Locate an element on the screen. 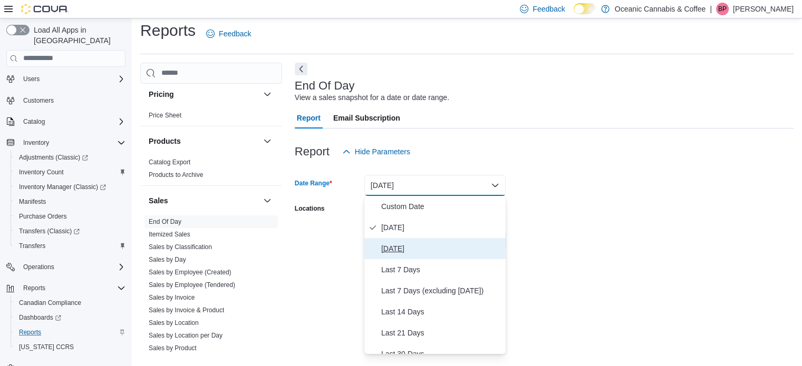 This screenshot has width=802, height=366. button: Users is located at coordinates (31, 79).